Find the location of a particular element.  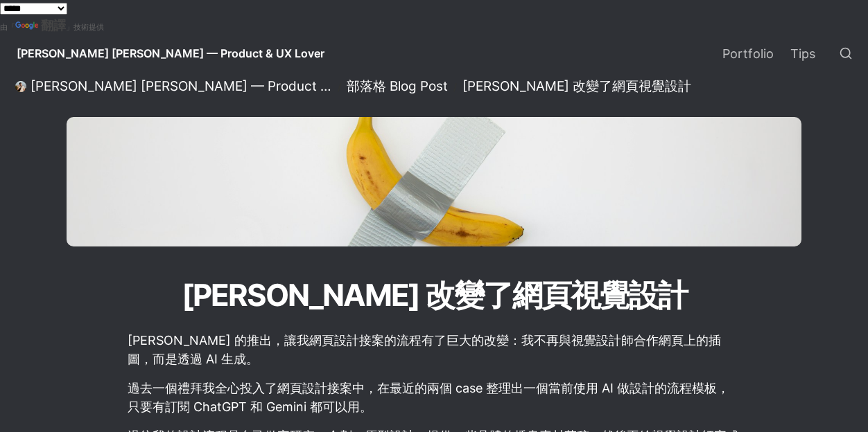

a: 部落格 Blog Post is located at coordinates (397, 87).